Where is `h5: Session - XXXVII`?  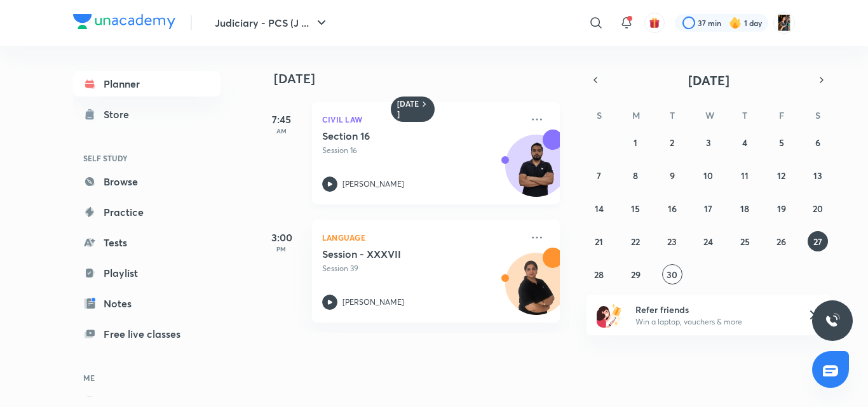 h5: Session - XXXVII is located at coordinates (401, 254).